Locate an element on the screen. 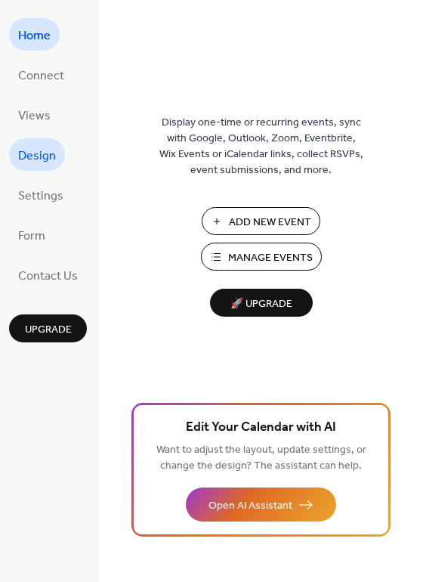 The width and height of the screenshot is (423, 582). span: Display one-time or recurring events, sync with Google, Outlook, Zoom, Eventbrite, Wix Events or ... is located at coordinates (262, 147).